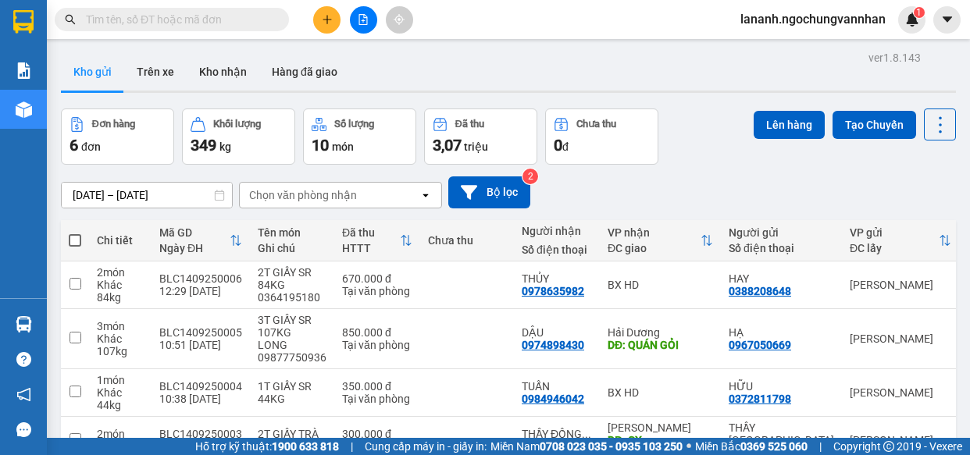 The height and width of the screenshot is (455, 970). What do you see at coordinates (480, 137) in the screenshot?
I see `button: Đã thu3,07 triệu` at bounding box center [480, 137].